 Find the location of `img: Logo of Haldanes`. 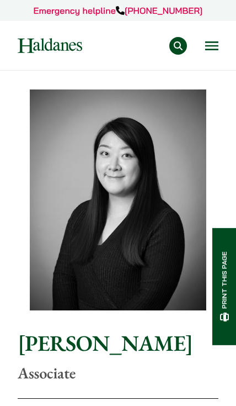

img: Logo of Haldanes is located at coordinates (50, 45).